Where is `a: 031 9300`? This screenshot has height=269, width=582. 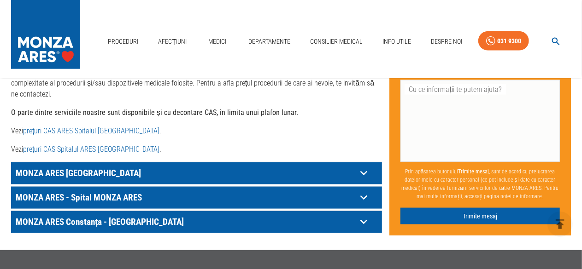
a: 031 9300 is located at coordinates (503, 41).